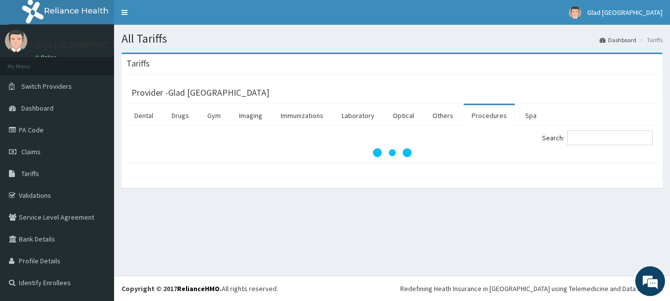  I want to click on a: Procedures, so click(489, 116).